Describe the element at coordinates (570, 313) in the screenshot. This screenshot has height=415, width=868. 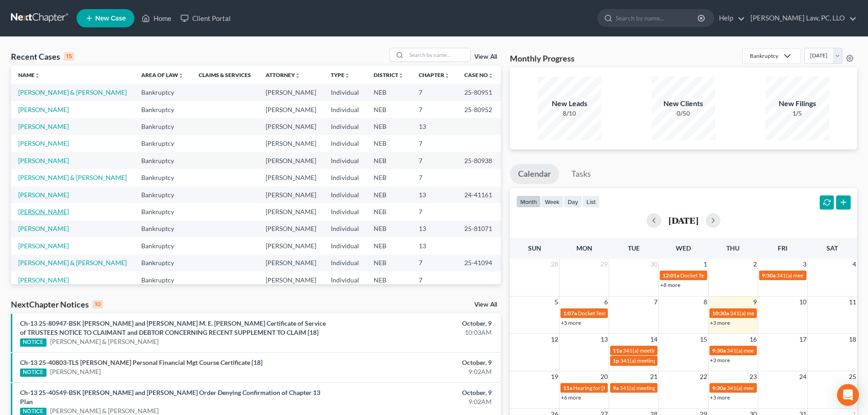
I see `span: 1:07a` at that location.